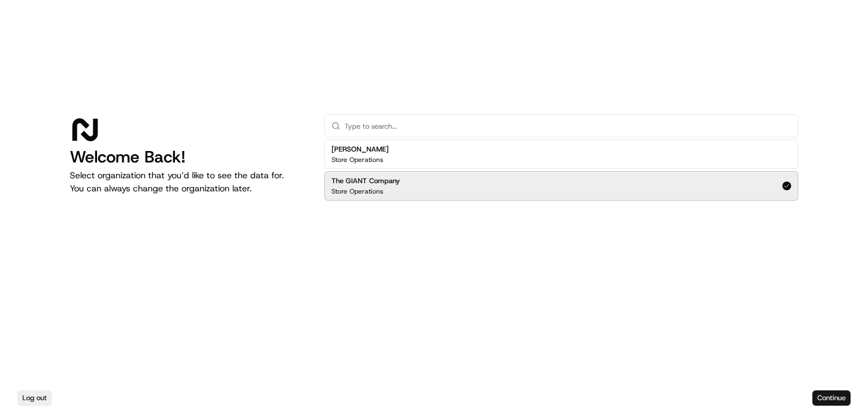 Image resolution: width=868 pixels, height=410 pixels. What do you see at coordinates (35, 398) in the screenshot?
I see `button: Log out` at bounding box center [35, 398].